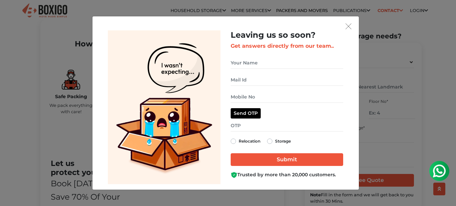 Image resolution: width=456 pixels, height=206 pixels. What do you see at coordinates (249, 141) in the screenshot?
I see `label: Relocation` at bounding box center [249, 141].